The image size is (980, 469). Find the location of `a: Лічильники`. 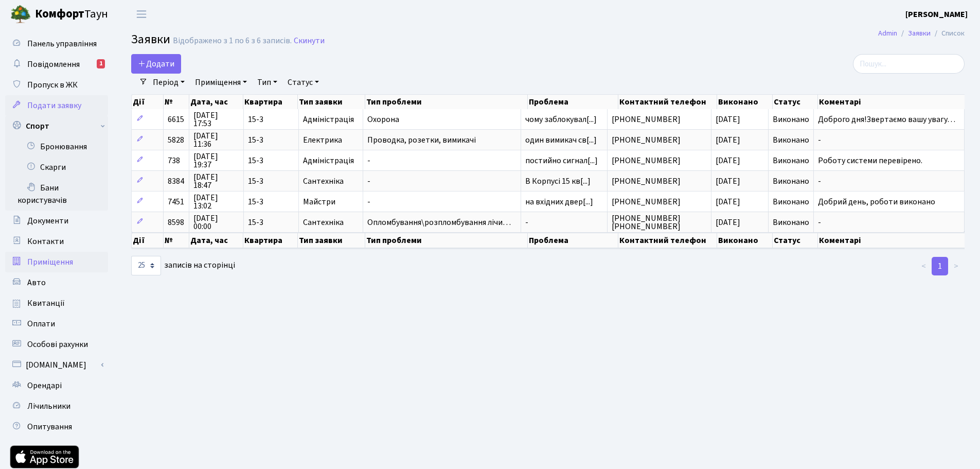

a: Лічильники is located at coordinates (56, 406).